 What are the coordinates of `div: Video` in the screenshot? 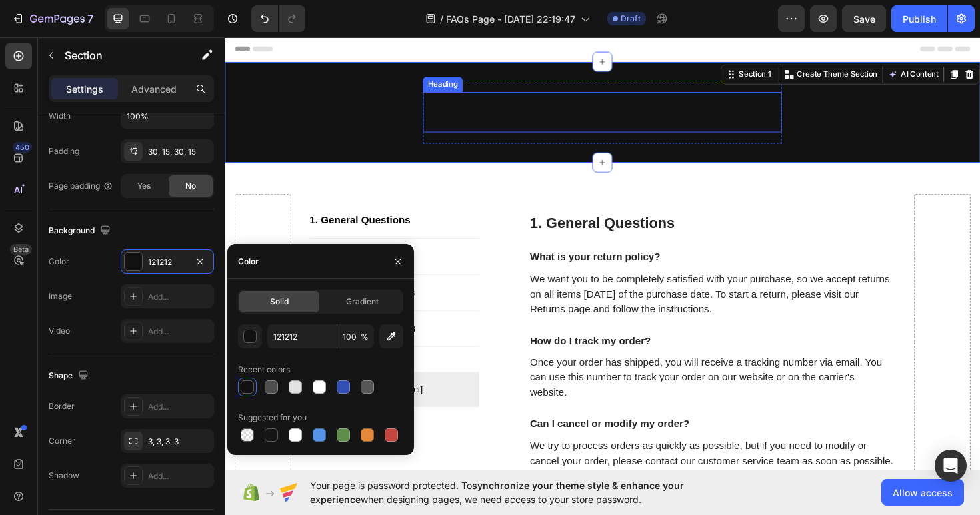 It's located at (60, 331).